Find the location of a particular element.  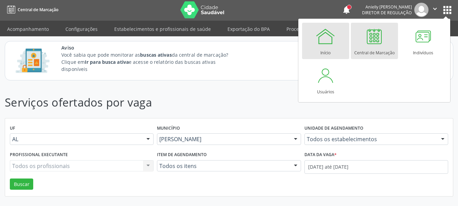

label: Item de agendamento is located at coordinates (182, 155).